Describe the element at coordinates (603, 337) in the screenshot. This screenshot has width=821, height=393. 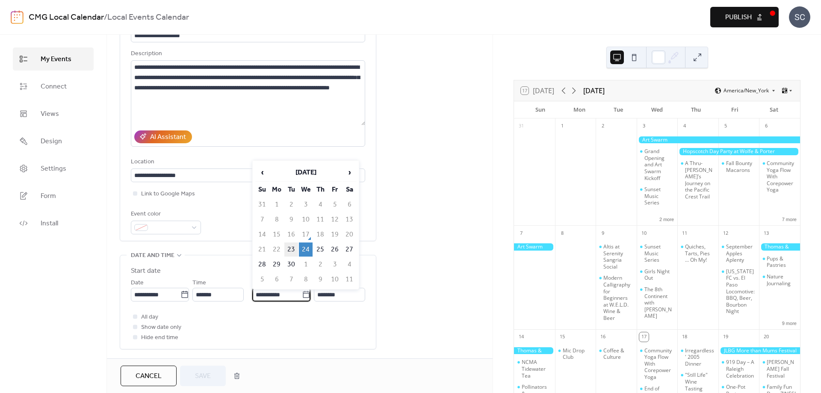
I see `div: 16` at that location.